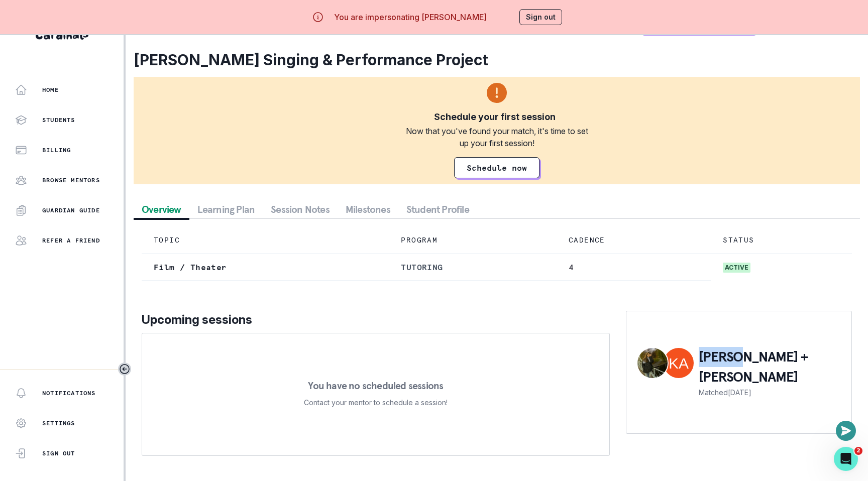  I want to click on p: Settings, so click(59, 423).